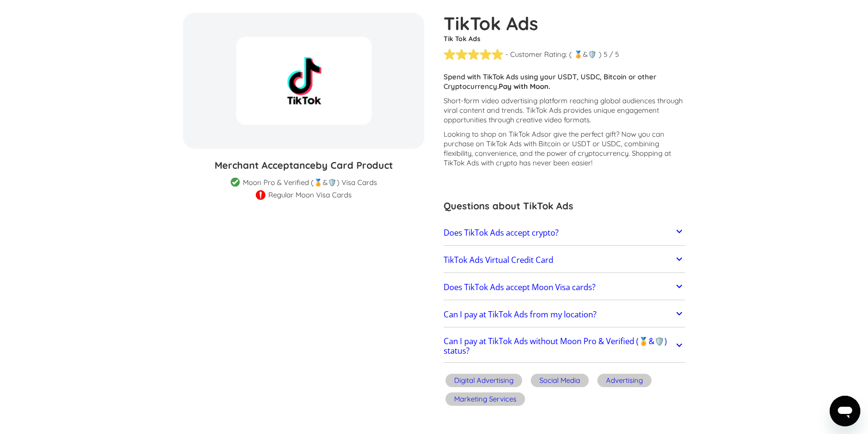 The image size is (868, 434). What do you see at coordinates (501, 233) in the screenshot?
I see `h2: Does TikTok Ads accept crypto?` at bounding box center [501, 233].